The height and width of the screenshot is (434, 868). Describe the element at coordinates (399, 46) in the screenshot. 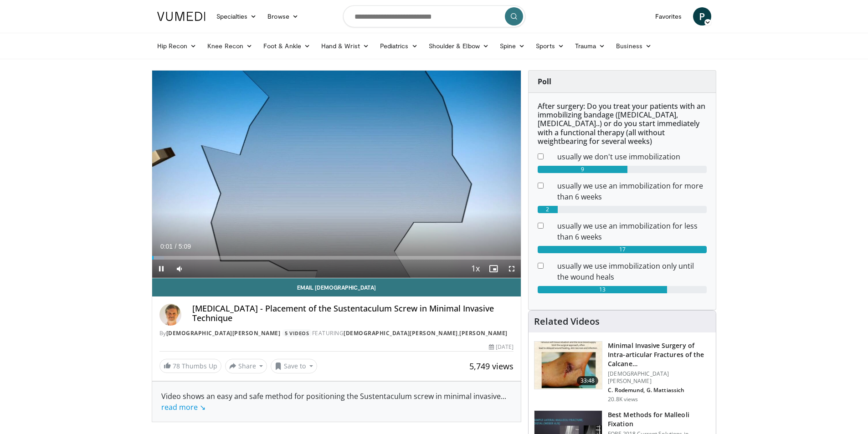

I see `a: Pediatrics` at that location.